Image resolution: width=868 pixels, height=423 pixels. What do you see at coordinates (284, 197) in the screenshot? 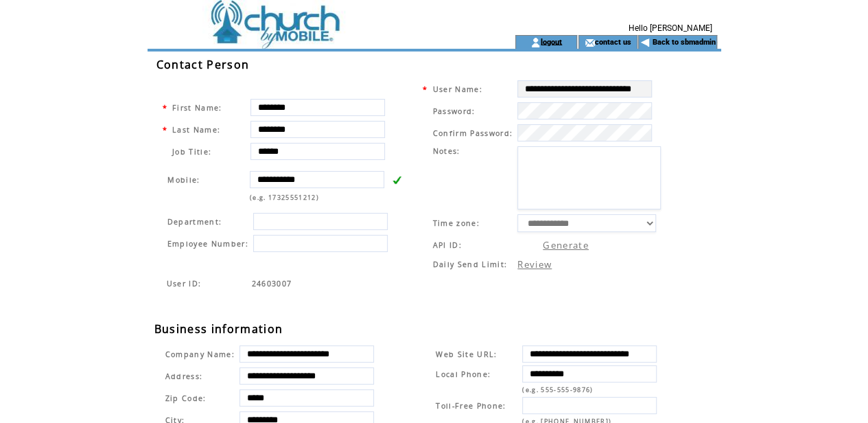
I see `span: (e.g. 17325551212)` at bounding box center [284, 197].